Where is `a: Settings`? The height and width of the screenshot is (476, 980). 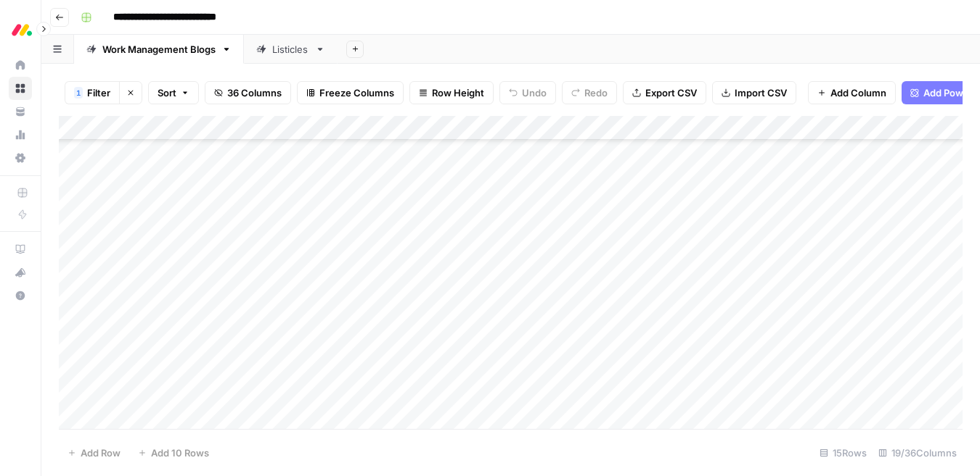
a: Settings is located at coordinates (21, 158).